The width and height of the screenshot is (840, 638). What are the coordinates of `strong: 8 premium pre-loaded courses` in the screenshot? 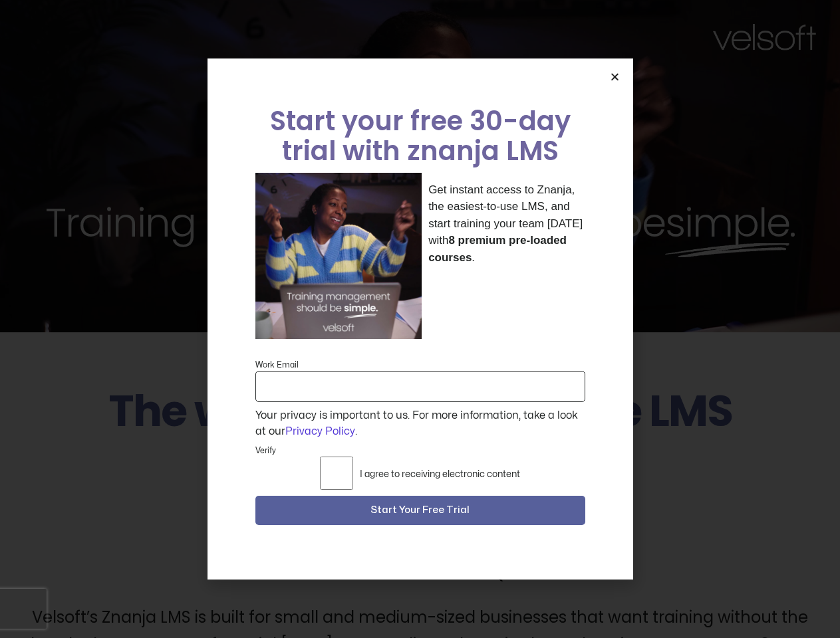 It's located at (497, 249).